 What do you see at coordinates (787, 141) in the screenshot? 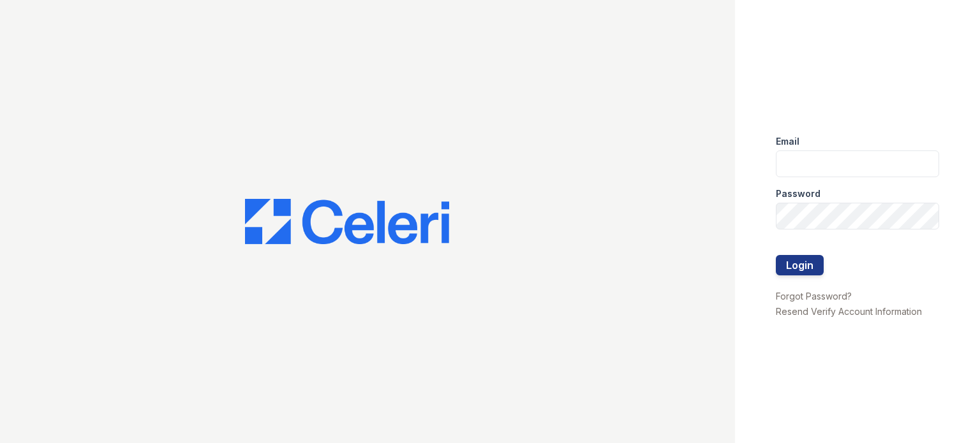
I see `label: Email` at bounding box center [787, 141].